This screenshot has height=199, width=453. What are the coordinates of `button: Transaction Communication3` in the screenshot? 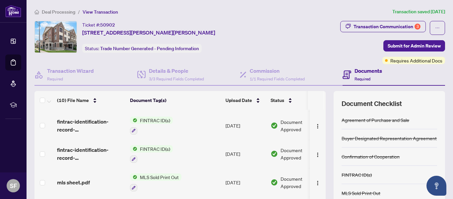 It's located at (383, 27).